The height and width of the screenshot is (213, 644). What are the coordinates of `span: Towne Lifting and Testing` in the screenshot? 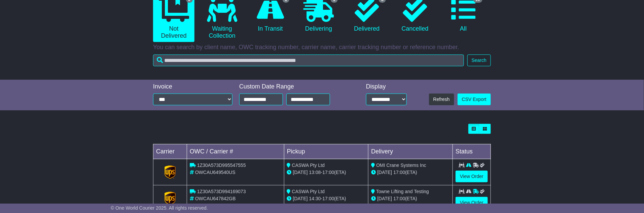 It's located at (402, 192).